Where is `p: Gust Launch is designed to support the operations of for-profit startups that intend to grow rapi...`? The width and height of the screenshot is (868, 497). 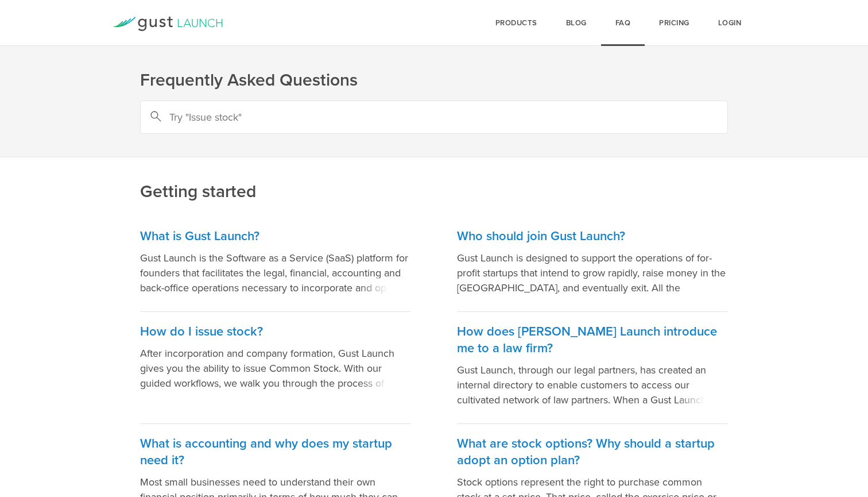
p: Gust Launch is designed to support the operations of for-profit startups that intend to grow rapi... is located at coordinates (592, 273).